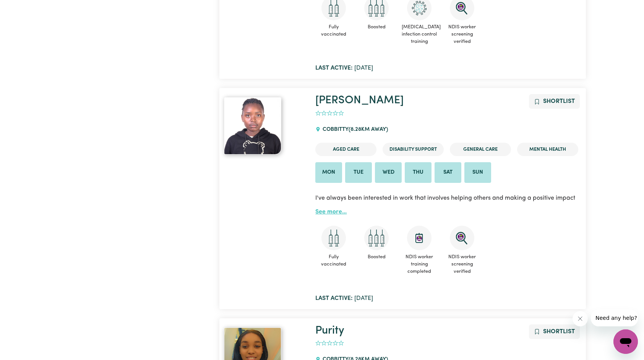  Describe the element at coordinates (376, 238) in the screenshot. I see `img: Care and support worker has received booster dose of COVID-19 vaccination` at that location.